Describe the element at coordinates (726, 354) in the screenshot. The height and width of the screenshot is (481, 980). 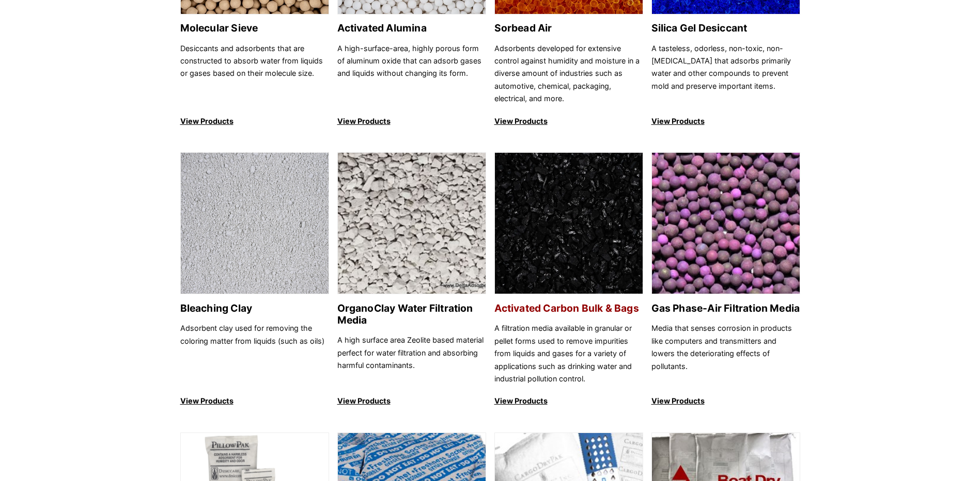
I see `p: Media that senses corrosion in products like computers and transmitters and lowers the deteriorat...` at that location.